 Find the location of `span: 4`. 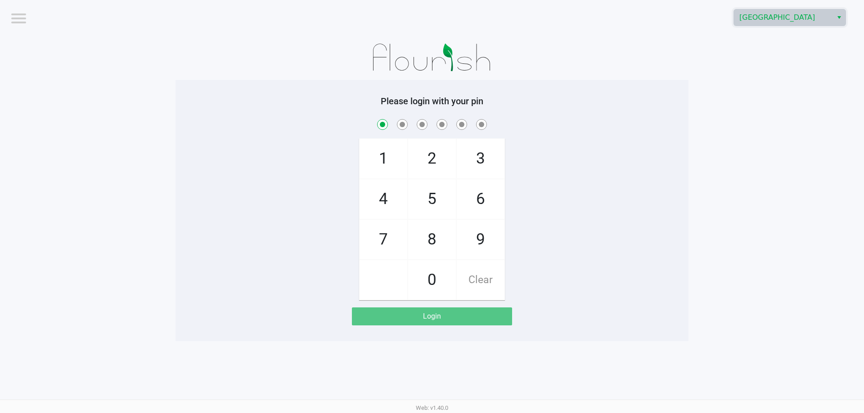

span: 4 is located at coordinates (383, 199).